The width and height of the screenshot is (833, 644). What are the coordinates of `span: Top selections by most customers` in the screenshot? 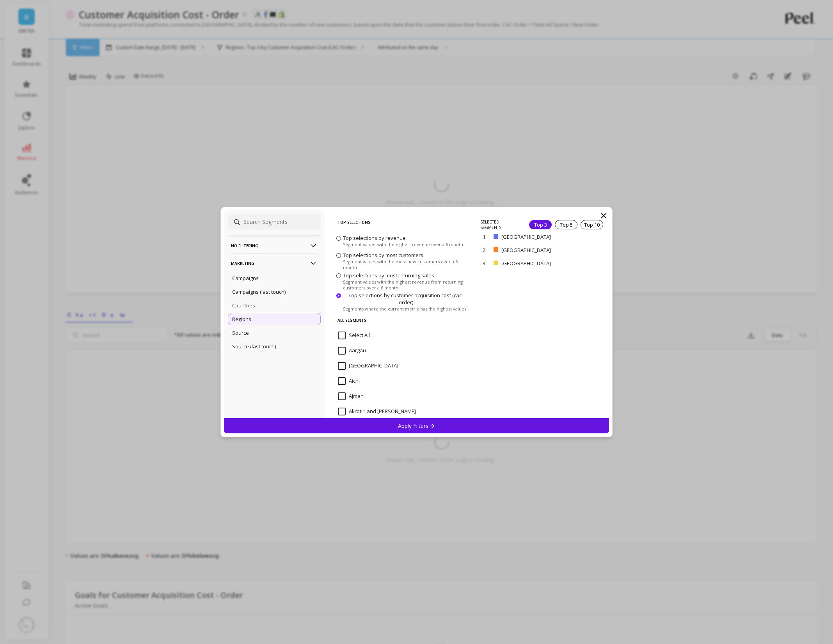 It's located at (383, 255).